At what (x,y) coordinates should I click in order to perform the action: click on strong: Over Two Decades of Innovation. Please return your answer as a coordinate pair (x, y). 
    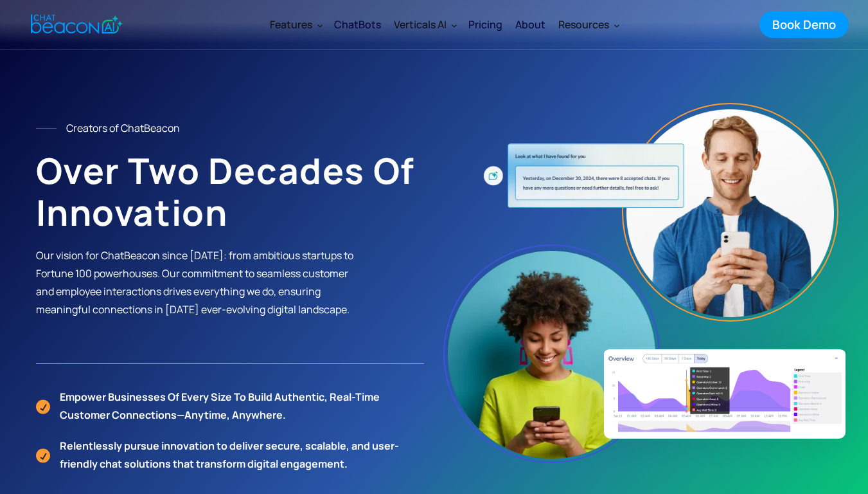
    Looking at the image, I should click on (226, 191).